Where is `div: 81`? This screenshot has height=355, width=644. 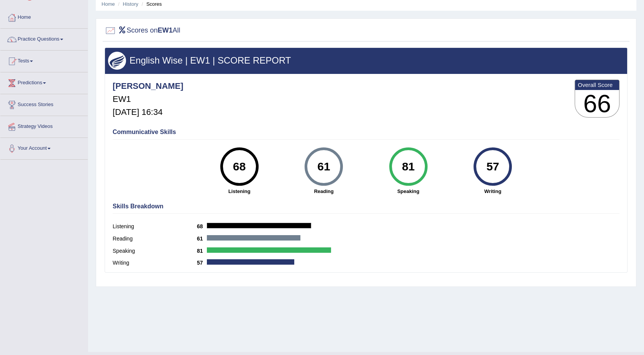 div: 81 is located at coordinates (408, 167).